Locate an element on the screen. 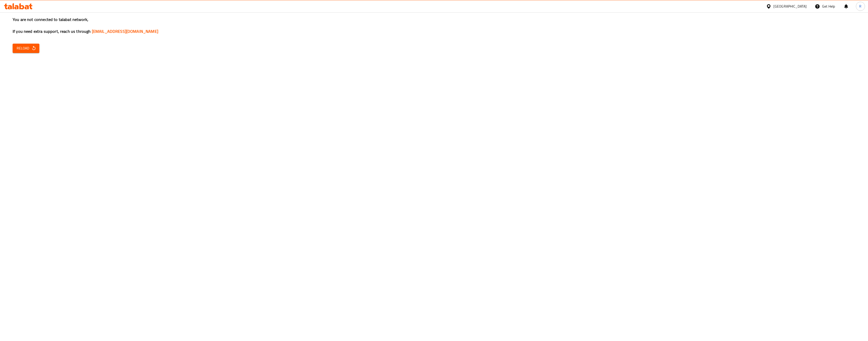  span: R is located at coordinates (860, 6).